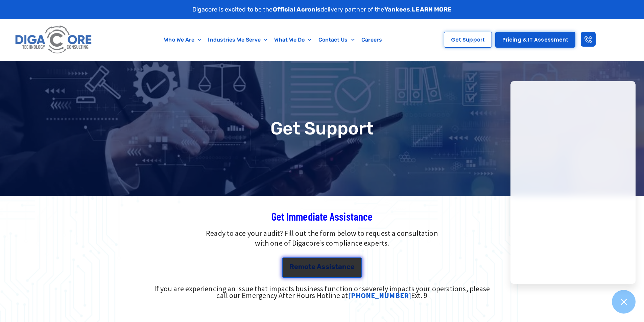 The image size is (644, 322). Describe the element at coordinates (238, 40) in the screenshot. I see `a: Industries We Serve` at that location.